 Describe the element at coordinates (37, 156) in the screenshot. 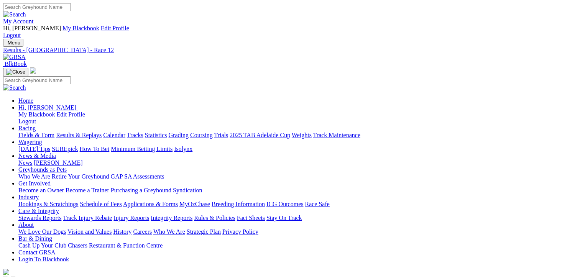

I see `a: News & Media` at that location.